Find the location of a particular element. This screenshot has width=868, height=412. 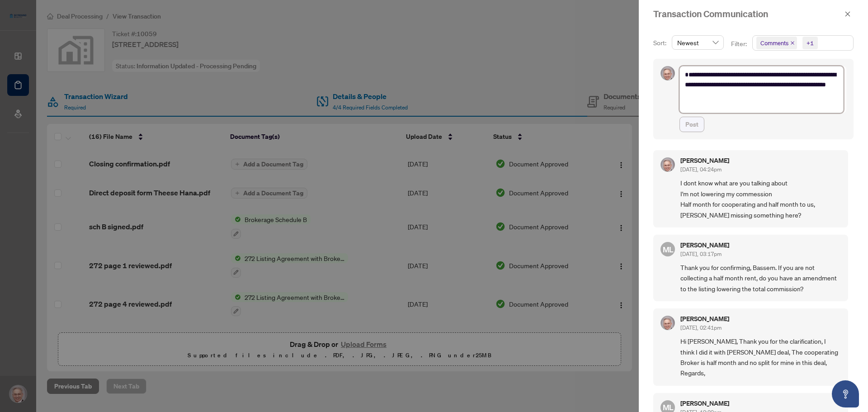

p: Sort: is located at coordinates (660, 43).